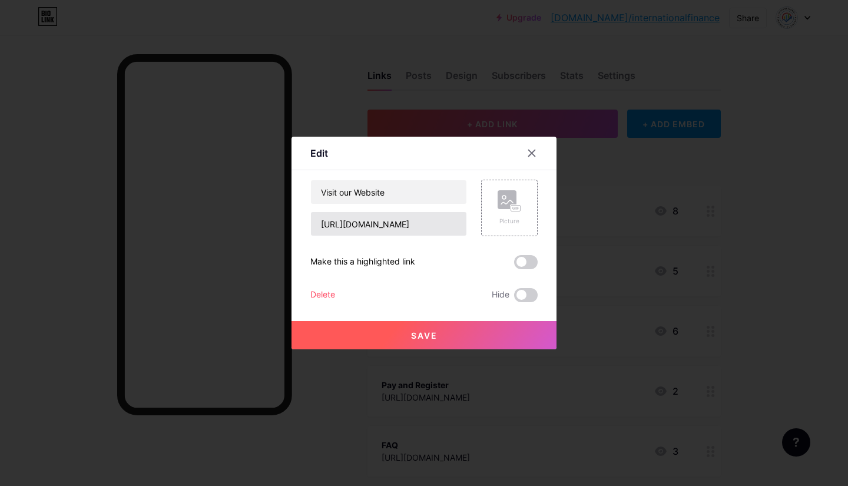 This screenshot has height=486, width=848. Describe the element at coordinates (424, 335) in the screenshot. I see `button: Save` at that location.